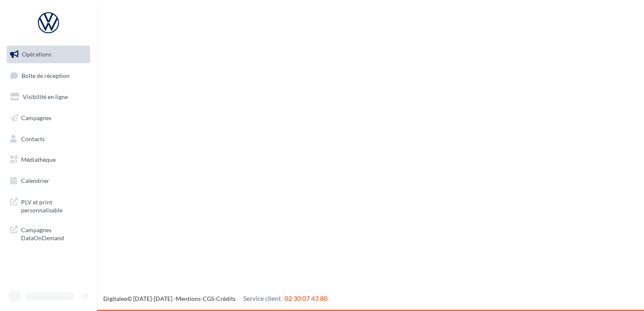 The height and width of the screenshot is (311, 644). Describe the element at coordinates (48, 118) in the screenshot. I see `a: Campagnes` at that location.